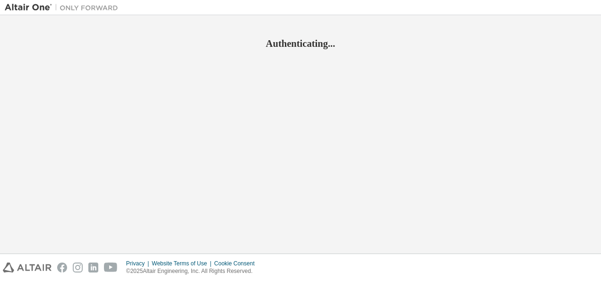  I want to click on div: Website Terms of Use, so click(183, 263).